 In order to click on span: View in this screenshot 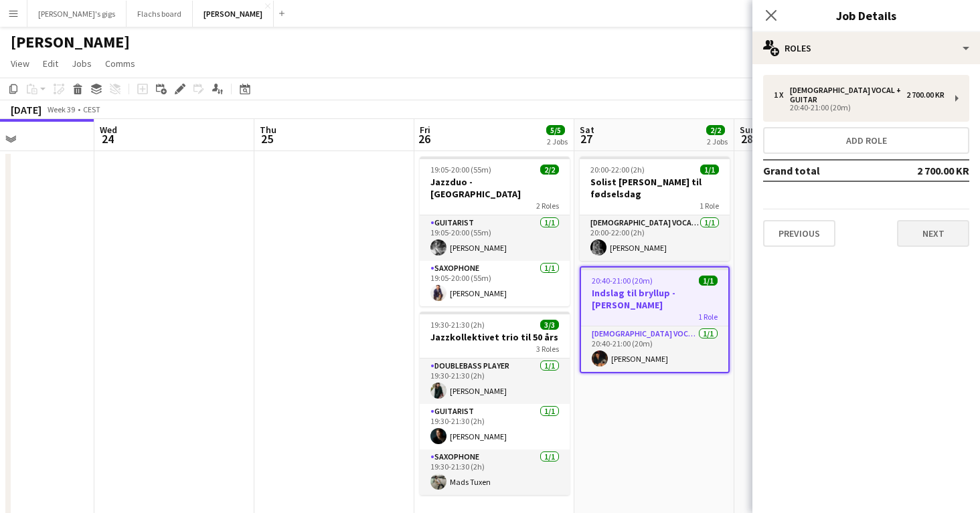, I will do `click(20, 63)`.